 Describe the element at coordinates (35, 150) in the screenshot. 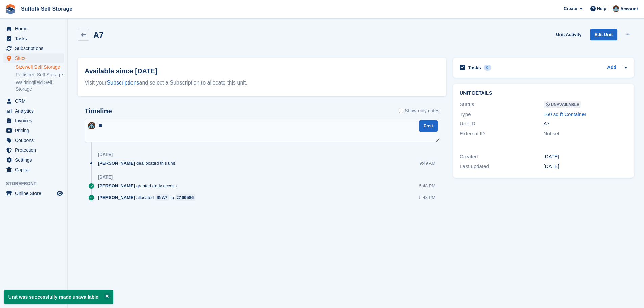

I see `span: Protection` at that location.